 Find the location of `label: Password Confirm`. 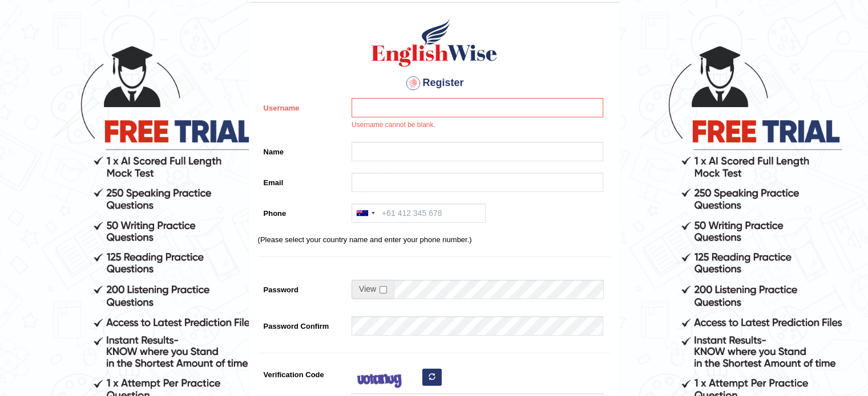

label: Password Confirm is located at coordinates (302, 324).